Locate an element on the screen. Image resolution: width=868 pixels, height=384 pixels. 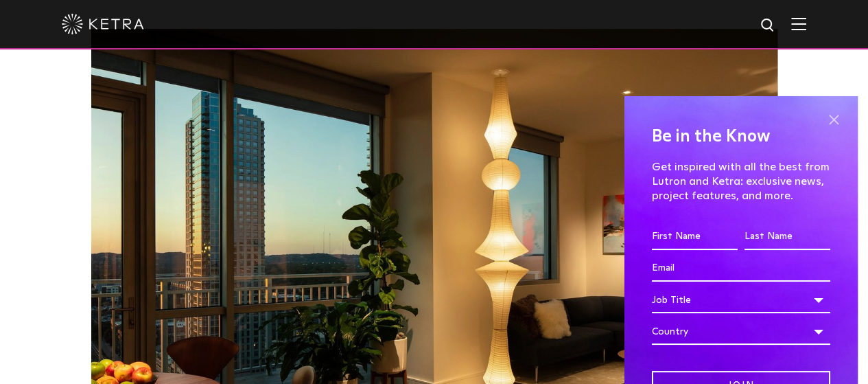
h4: Be in the Know is located at coordinates (741, 137).